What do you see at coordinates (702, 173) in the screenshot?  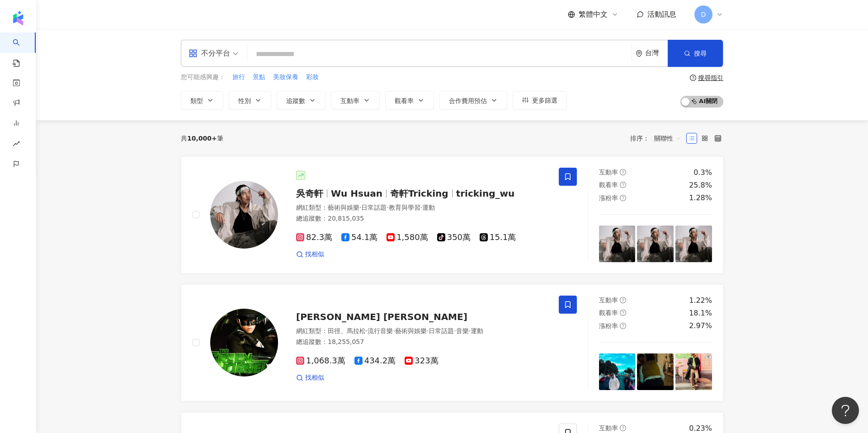 I see `div: 0.3%` at bounding box center [702, 173].